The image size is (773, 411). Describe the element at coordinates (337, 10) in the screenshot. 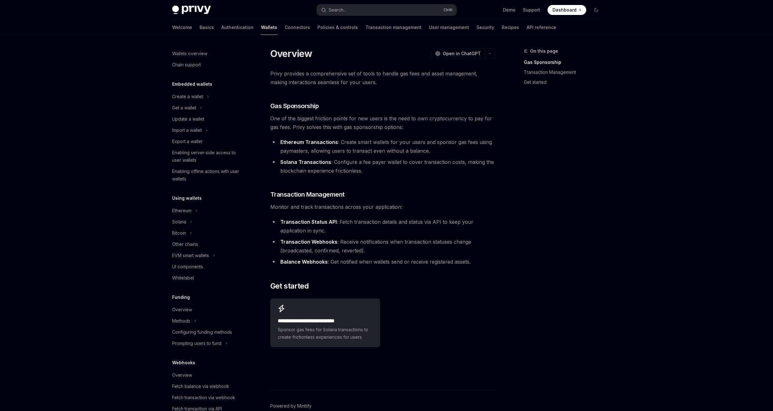

I see `div: Search...` at that location.